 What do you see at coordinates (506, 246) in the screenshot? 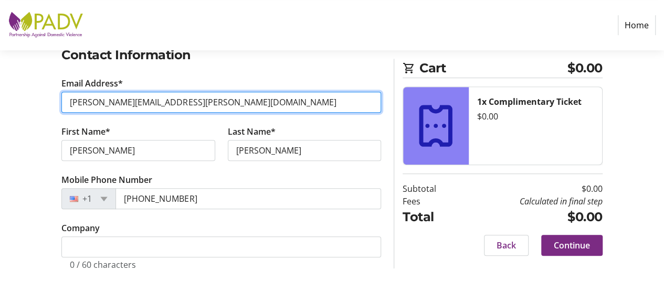
I see `span: Back` at bounding box center [506, 246].